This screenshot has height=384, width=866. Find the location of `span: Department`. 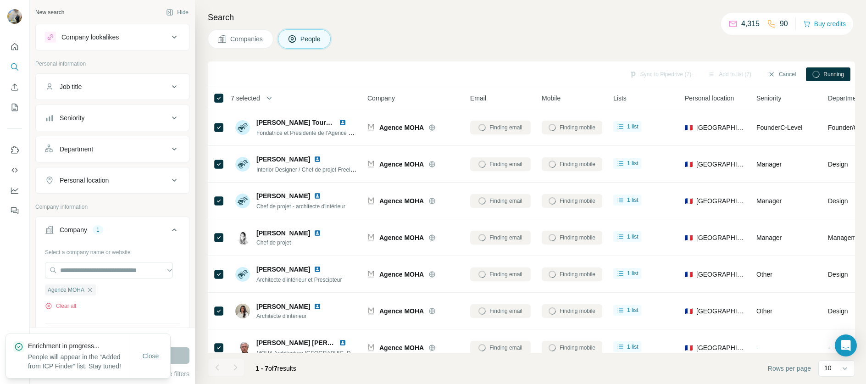

span: Department is located at coordinates (845, 98).